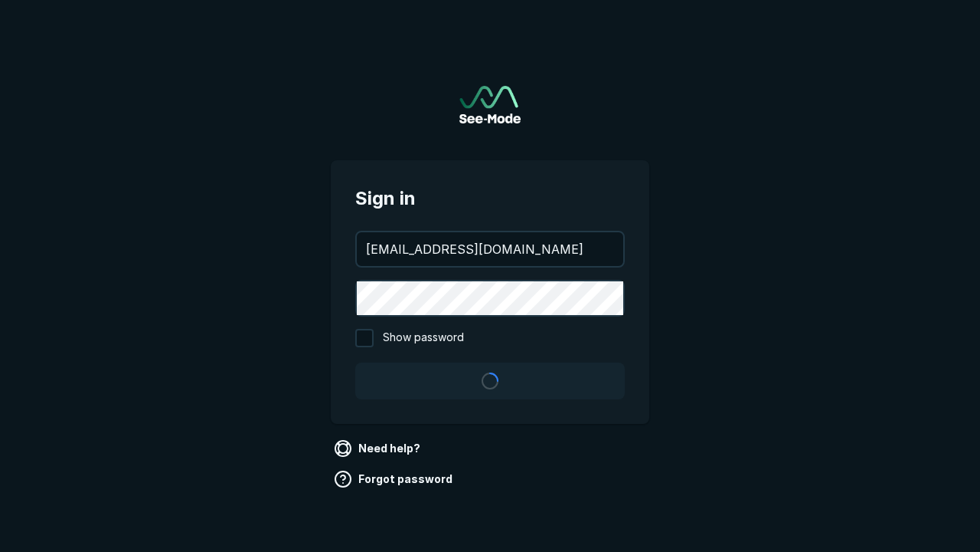  I want to click on a: Go to sign in, so click(490, 104).